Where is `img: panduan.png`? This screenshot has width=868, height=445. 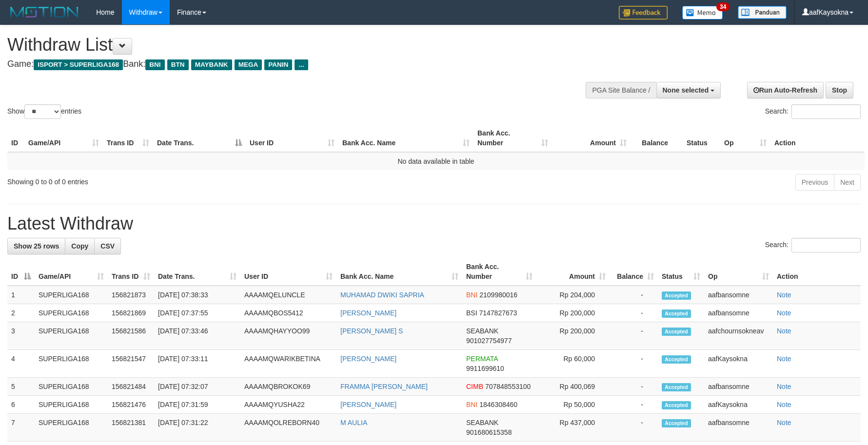 img: panduan.png is located at coordinates (762, 12).